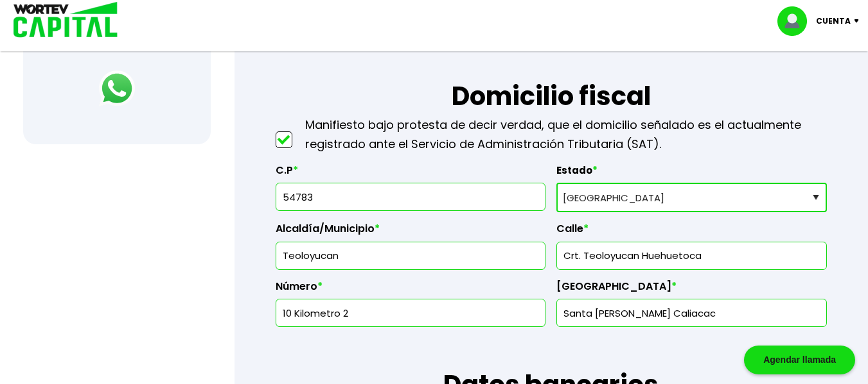 This screenshot has height=384, width=868. Describe the element at coordinates (799, 360) in the screenshot. I see `div: Agendar llamada` at that location.